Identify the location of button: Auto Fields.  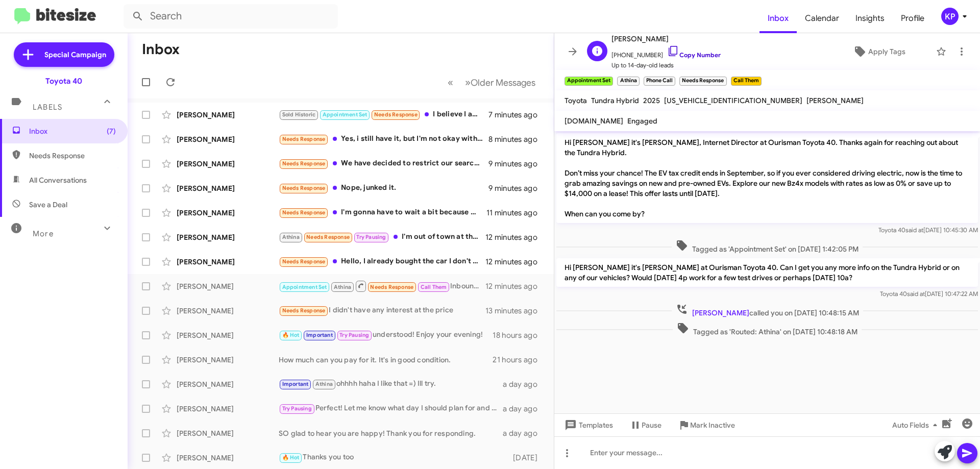
(917, 425).